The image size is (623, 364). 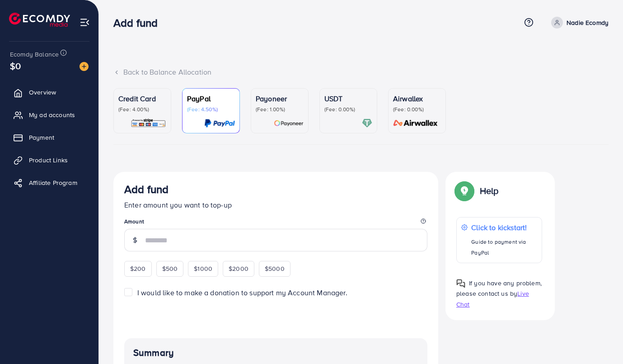 What do you see at coordinates (43, 92) in the screenshot?
I see `span: Overview` at bounding box center [43, 92].